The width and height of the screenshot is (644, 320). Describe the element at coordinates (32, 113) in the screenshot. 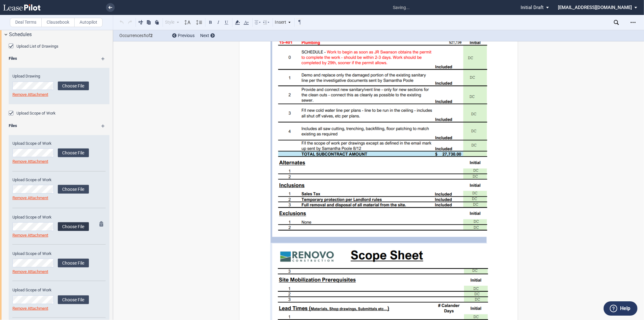

I see `md-checkbox: Upload Scope of Work` at that location.